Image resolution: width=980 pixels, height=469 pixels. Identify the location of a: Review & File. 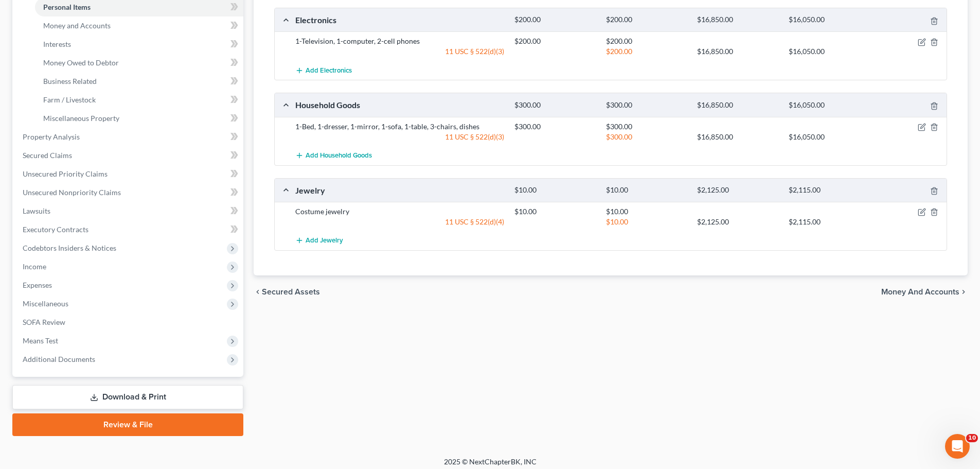
(128, 424).